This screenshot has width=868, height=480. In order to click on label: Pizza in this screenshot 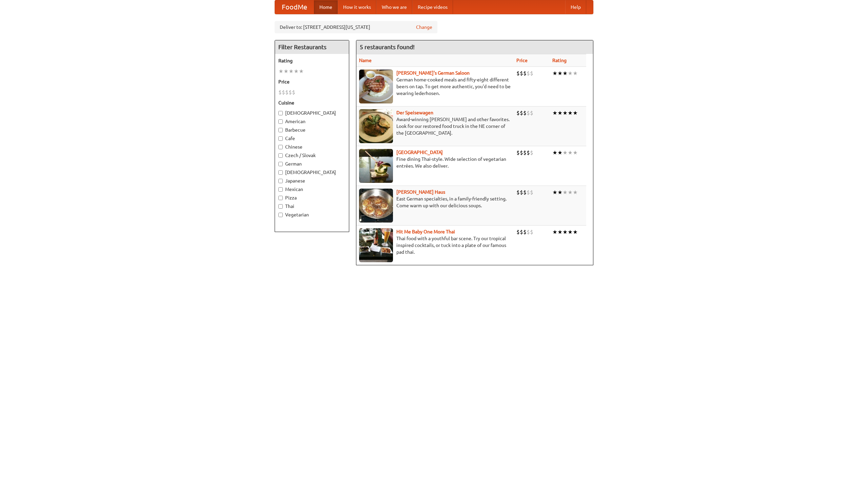, I will do `click(312, 198)`.